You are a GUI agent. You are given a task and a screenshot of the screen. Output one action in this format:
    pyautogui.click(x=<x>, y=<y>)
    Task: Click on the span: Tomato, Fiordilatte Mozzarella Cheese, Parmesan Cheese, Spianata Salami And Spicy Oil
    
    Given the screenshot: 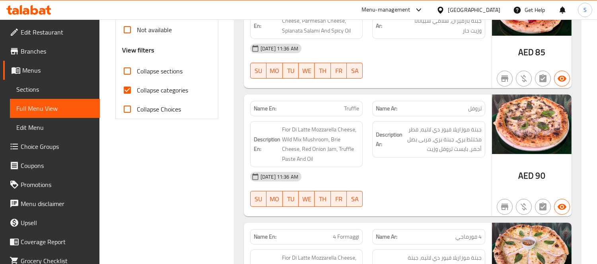 What is the action you would take?
    pyautogui.click(x=320, y=21)
    